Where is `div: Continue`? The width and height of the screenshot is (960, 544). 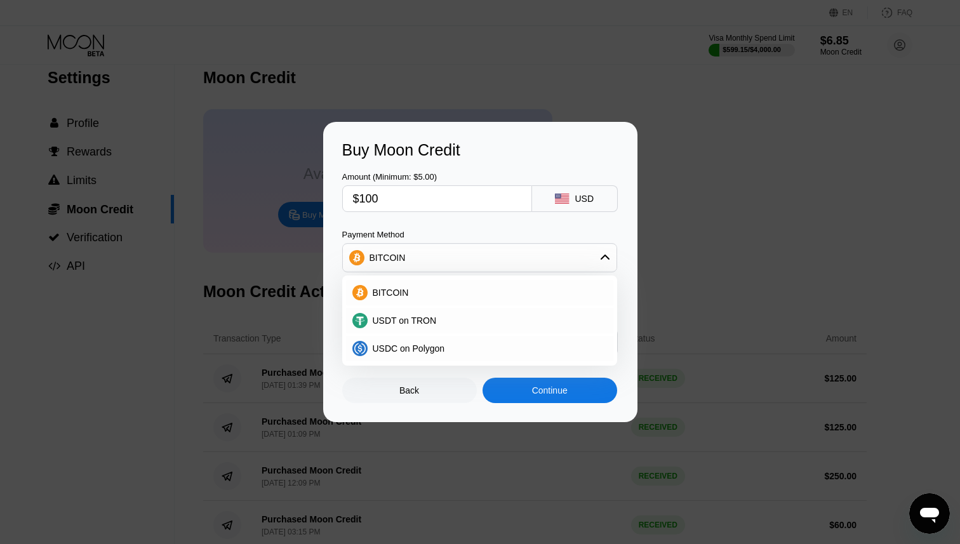 div: Continue is located at coordinates (550, 390).